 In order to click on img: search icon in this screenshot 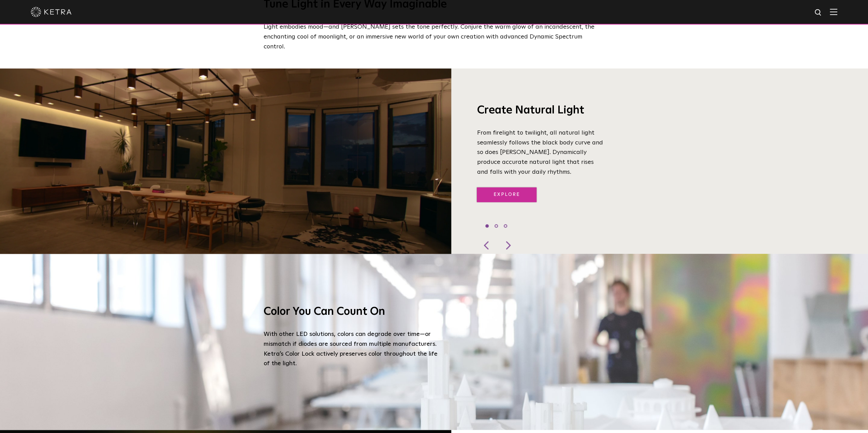, I will do `click(818, 13)`.